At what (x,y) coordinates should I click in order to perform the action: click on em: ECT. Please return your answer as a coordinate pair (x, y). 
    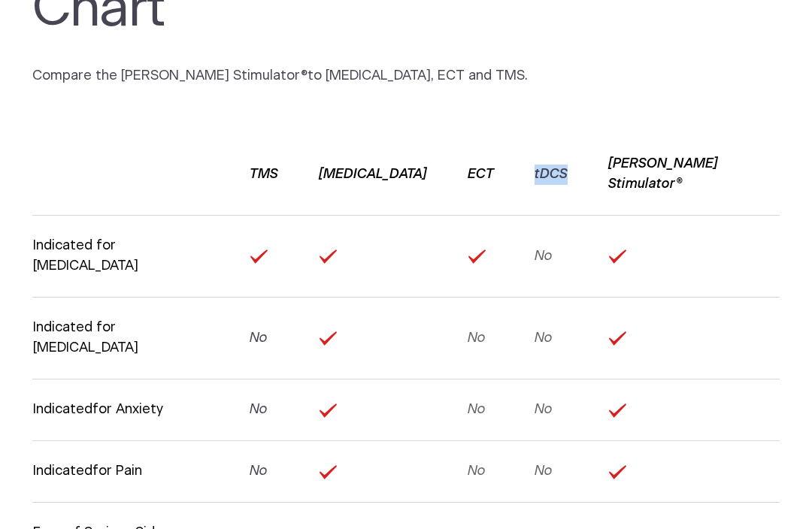
    Looking at the image, I should click on (480, 174).